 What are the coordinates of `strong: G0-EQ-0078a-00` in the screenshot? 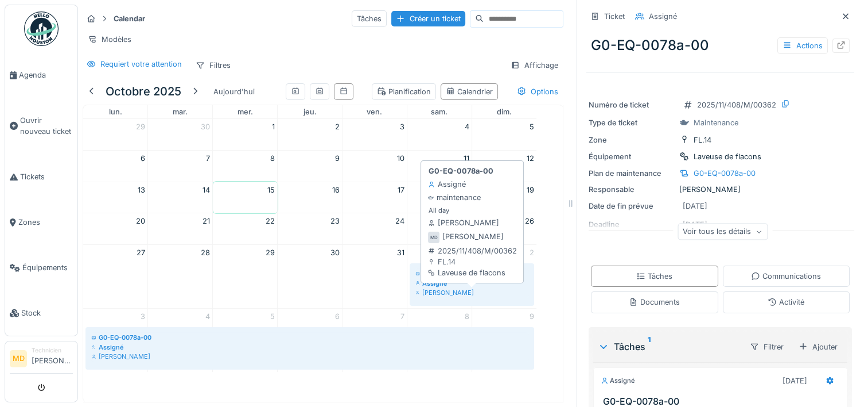 It's located at (461, 171).